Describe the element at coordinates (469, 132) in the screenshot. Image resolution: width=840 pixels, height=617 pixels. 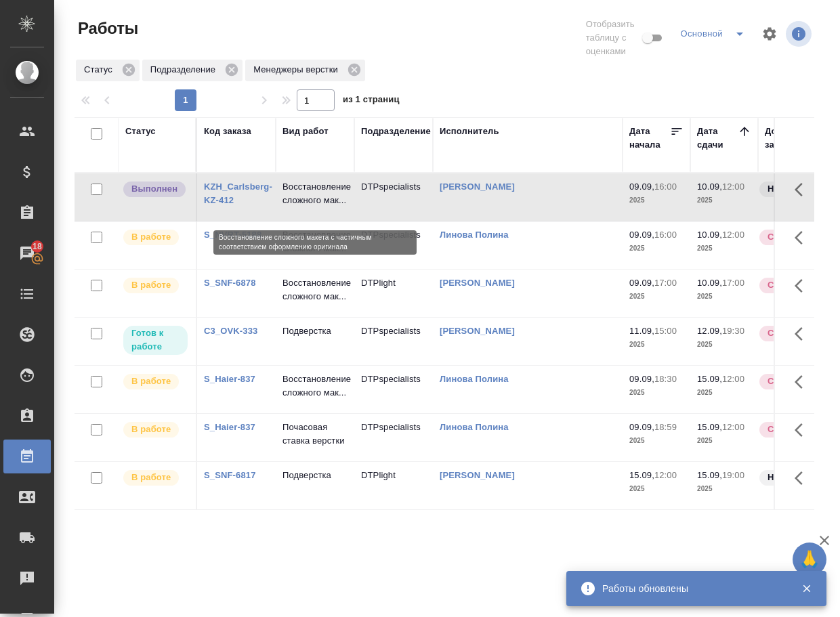
I see `div: Исполнитель` at that location.